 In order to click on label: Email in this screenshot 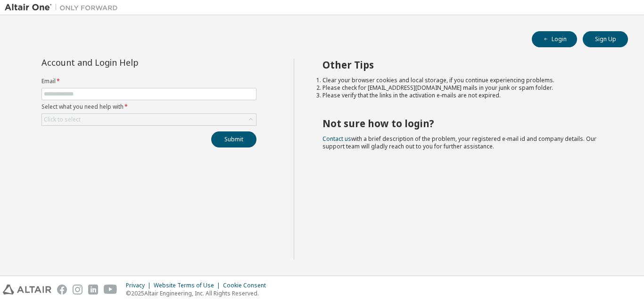, I will do `click(149, 81)`.